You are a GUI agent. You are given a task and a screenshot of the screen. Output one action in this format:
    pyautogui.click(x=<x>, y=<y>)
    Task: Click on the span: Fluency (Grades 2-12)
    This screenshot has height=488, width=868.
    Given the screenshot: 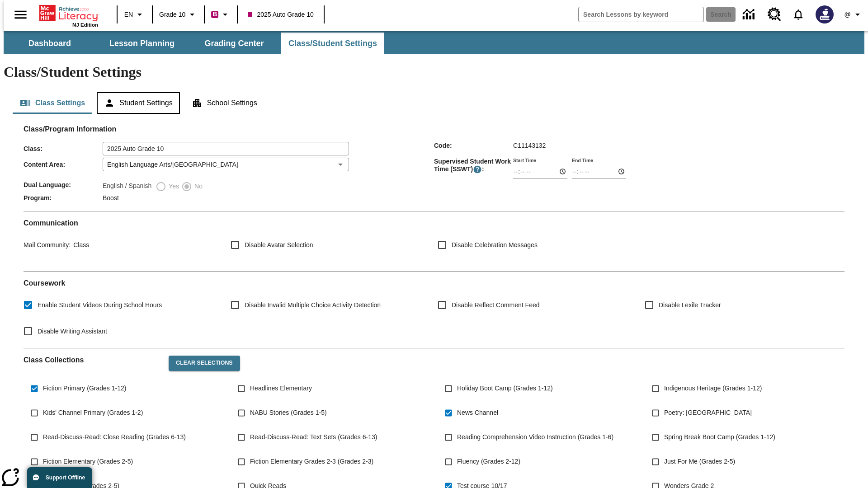 What is the action you would take?
    pyautogui.click(x=488, y=461)
    